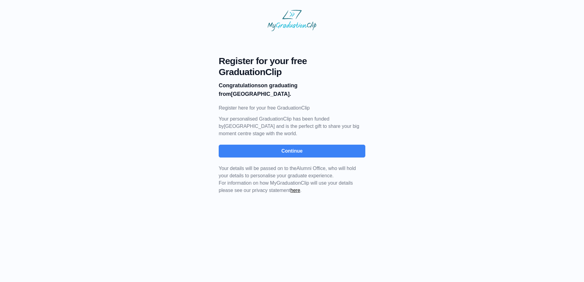 This screenshot has width=584, height=282. I want to click on a: here, so click(295, 190).